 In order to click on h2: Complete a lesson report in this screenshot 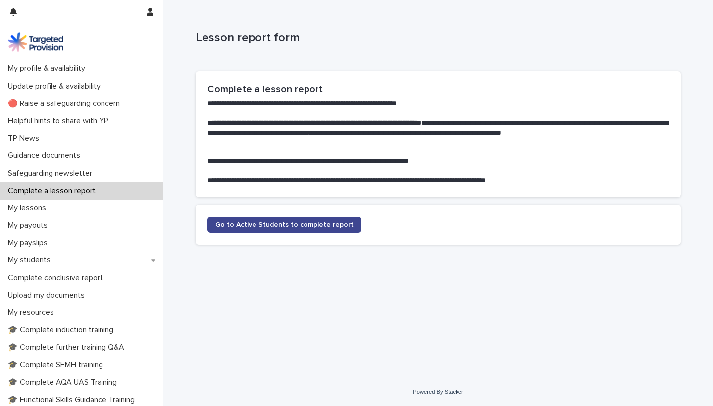, I will do `click(438, 89)`.